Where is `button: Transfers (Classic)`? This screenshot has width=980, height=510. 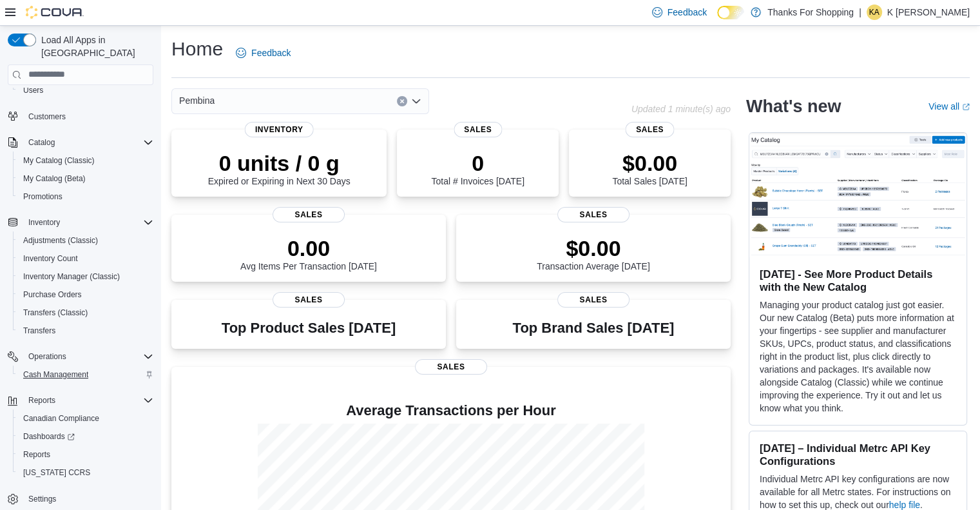
button: Transfers (Classic) is located at coordinates (86, 312).